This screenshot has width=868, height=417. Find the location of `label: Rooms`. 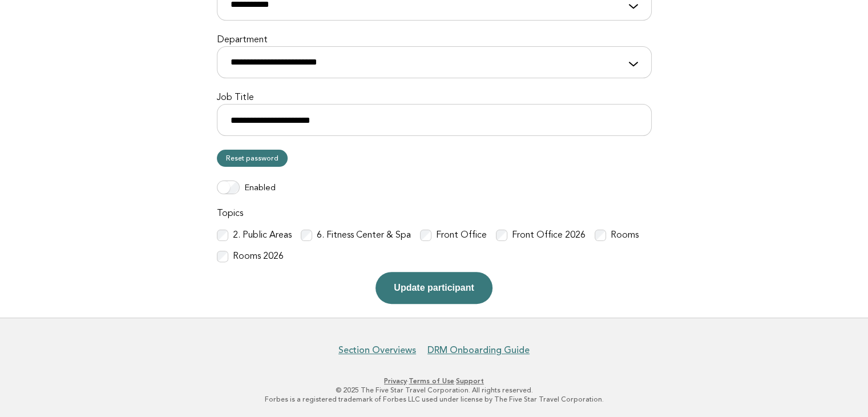

label: Rooms is located at coordinates (625, 235).